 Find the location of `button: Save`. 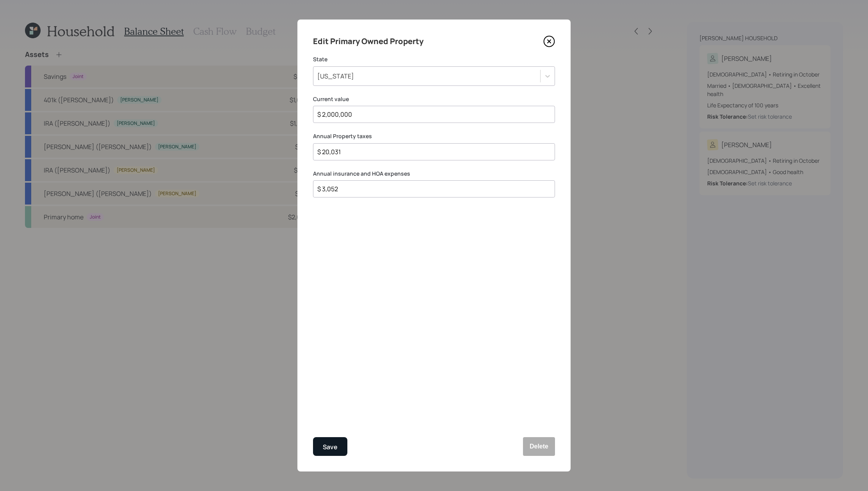

button: Save is located at coordinates (330, 446).